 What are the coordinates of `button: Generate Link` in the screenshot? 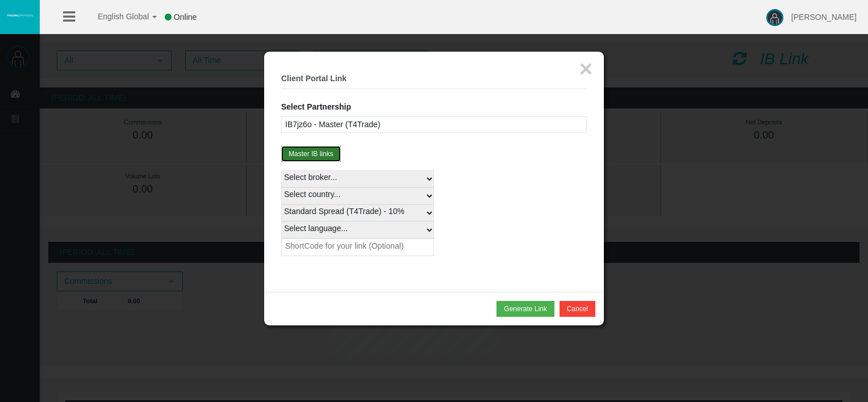 It's located at (525, 308).